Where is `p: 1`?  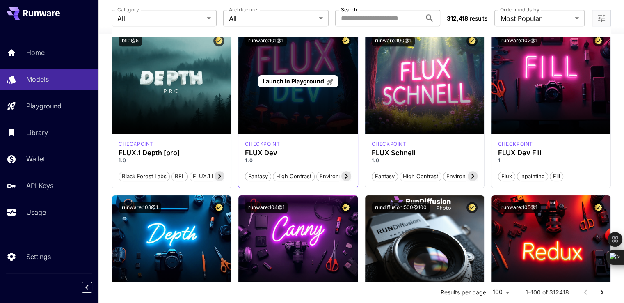 p: 1 is located at coordinates (551, 160).